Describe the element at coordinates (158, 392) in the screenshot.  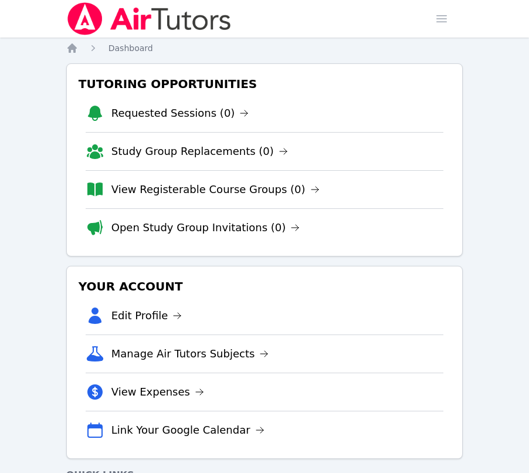
I see `a: View Expenses` at that location.